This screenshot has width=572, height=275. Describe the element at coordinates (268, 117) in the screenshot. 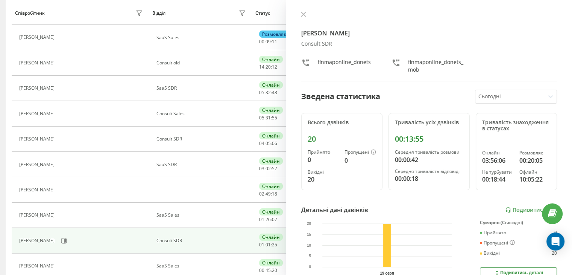

I see `span: 31` at that location.